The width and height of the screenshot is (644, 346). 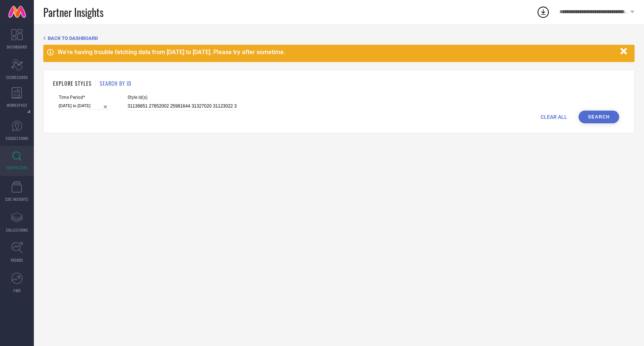 I want to click on span: SUGGESTIONS, so click(x=17, y=138).